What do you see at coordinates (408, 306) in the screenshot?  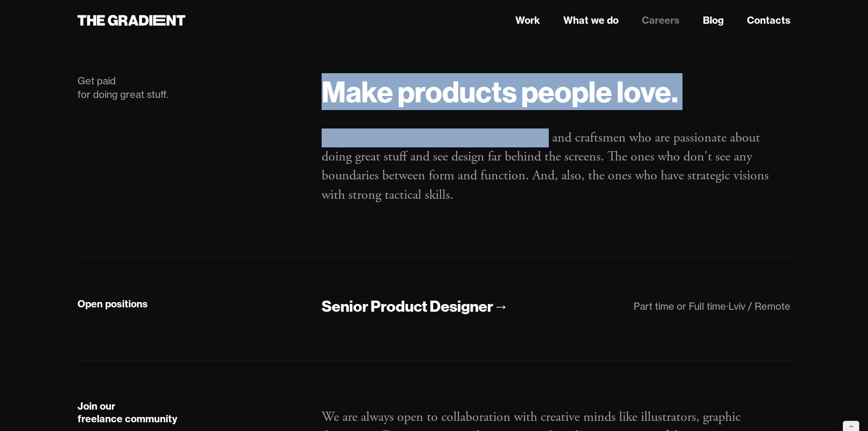 I see `div: Senior Product Designer` at bounding box center [408, 306].